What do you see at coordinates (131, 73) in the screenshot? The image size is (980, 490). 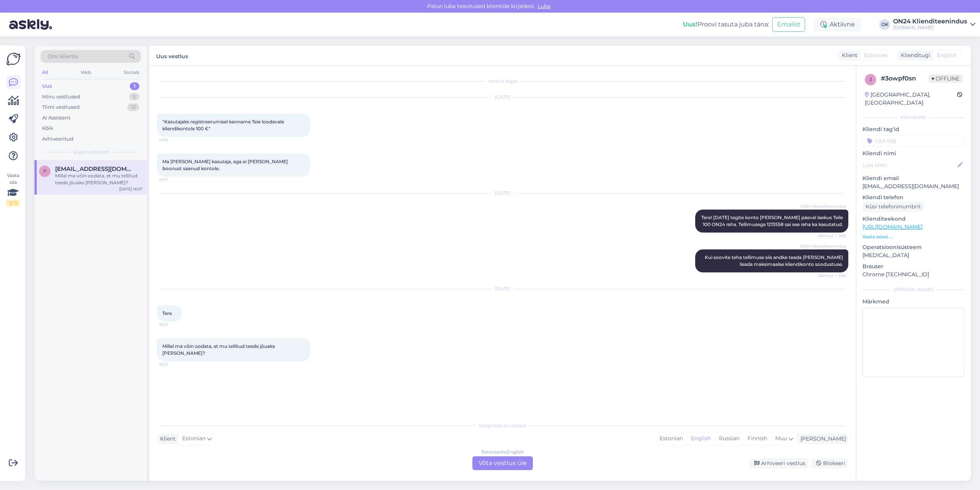 I see `div: Socials` at bounding box center [131, 73].